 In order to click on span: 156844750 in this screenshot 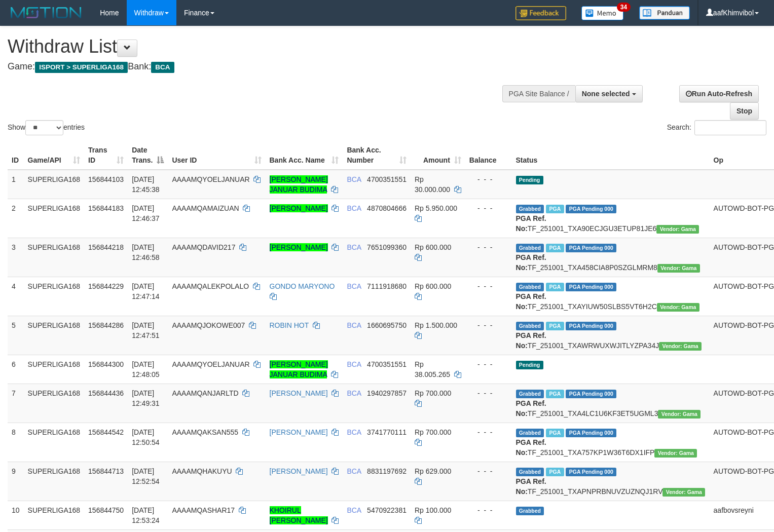, I will do `click(106, 510)`.